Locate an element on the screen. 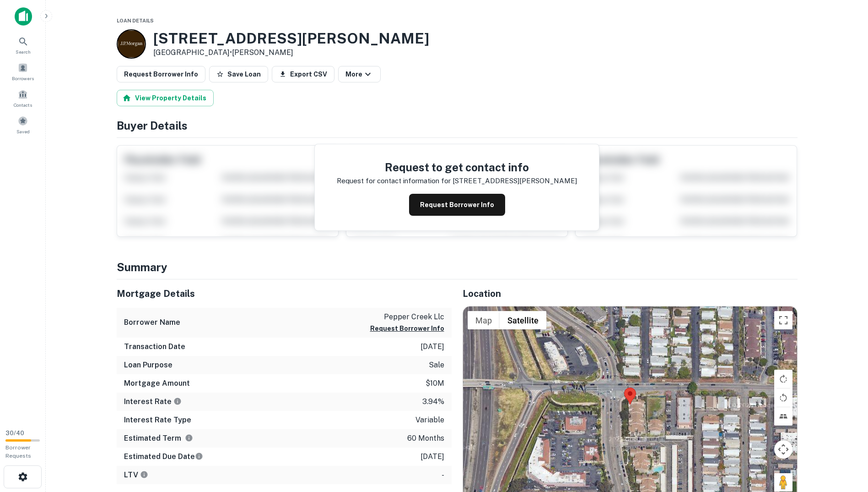 The height and width of the screenshot is (492, 868). button: Toggle fullscreen view is located at coordinates (783, 320).